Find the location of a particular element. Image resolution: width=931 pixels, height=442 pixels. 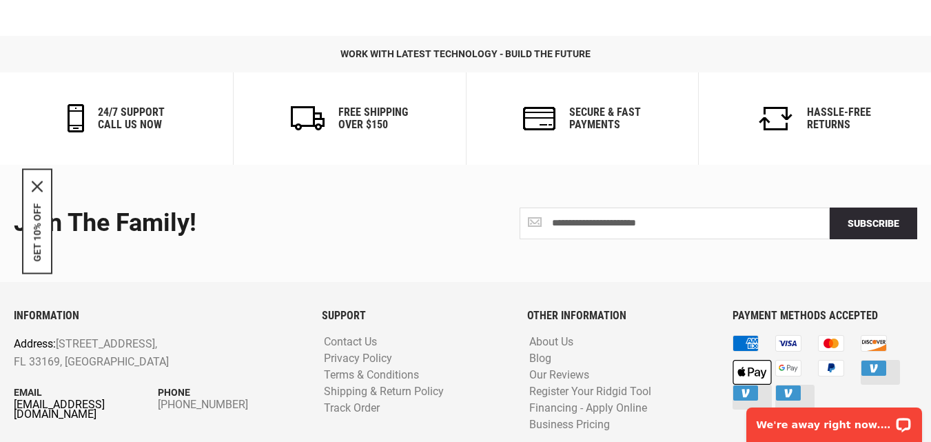

a: About Us is located at coordinates (552, 342).